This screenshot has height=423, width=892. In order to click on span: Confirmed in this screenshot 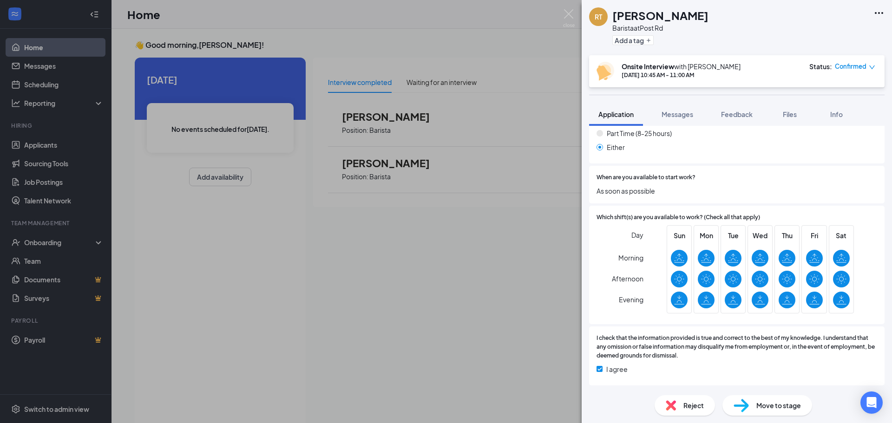, I will do `click(850, 66)`.